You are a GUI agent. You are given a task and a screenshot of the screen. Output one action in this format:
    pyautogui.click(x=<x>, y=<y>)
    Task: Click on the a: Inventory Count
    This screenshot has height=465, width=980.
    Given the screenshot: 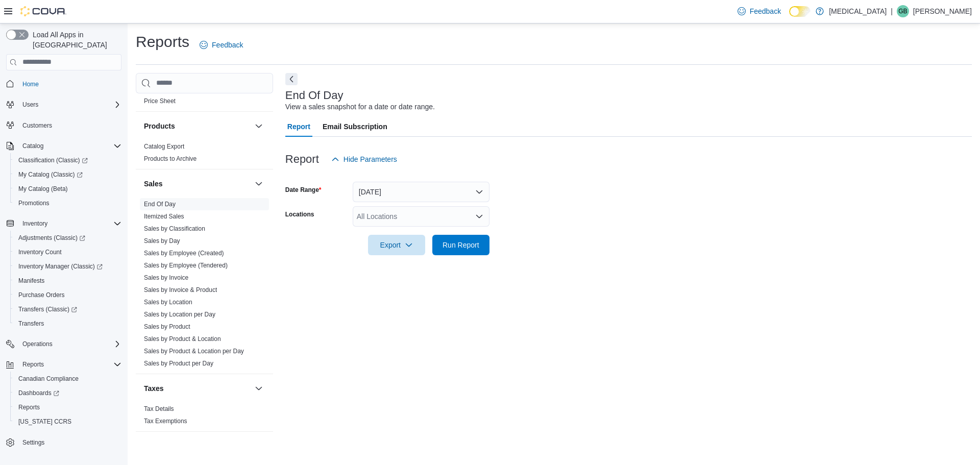 What is the action you would take?
    pyautogui.click(x=40, y=252)
    